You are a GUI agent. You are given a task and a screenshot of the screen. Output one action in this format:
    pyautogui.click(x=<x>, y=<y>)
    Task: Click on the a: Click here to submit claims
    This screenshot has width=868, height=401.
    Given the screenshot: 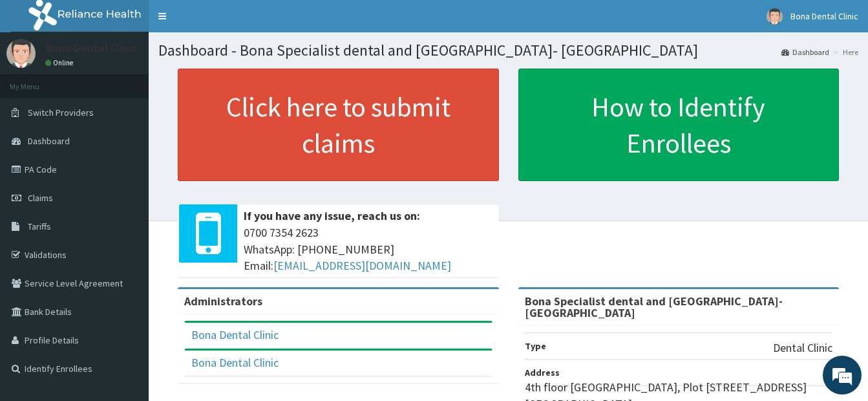 What is the action you would take?
    pyautogui.click(x=338, y=125)
    